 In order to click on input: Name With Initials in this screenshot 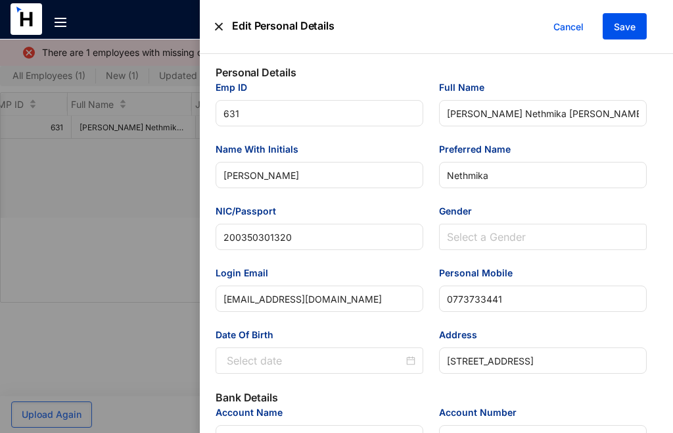, I will do `click(319, 175)`.